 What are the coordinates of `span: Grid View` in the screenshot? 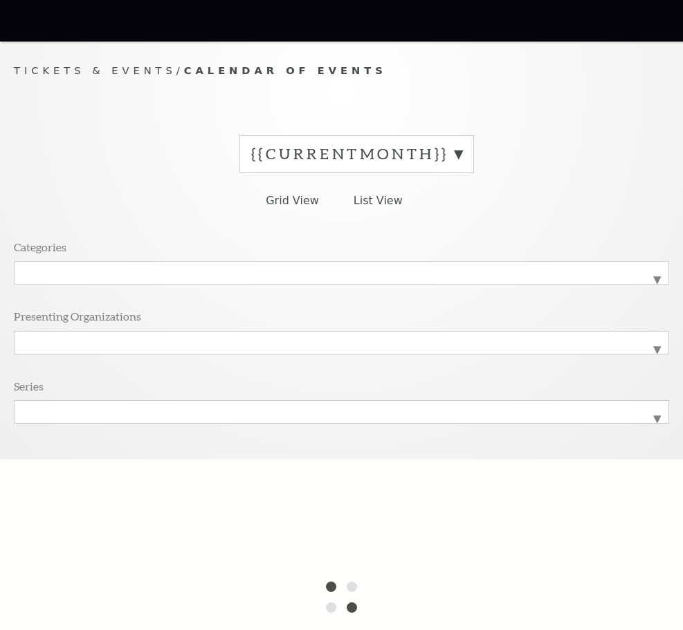 It's located at (292, 201).